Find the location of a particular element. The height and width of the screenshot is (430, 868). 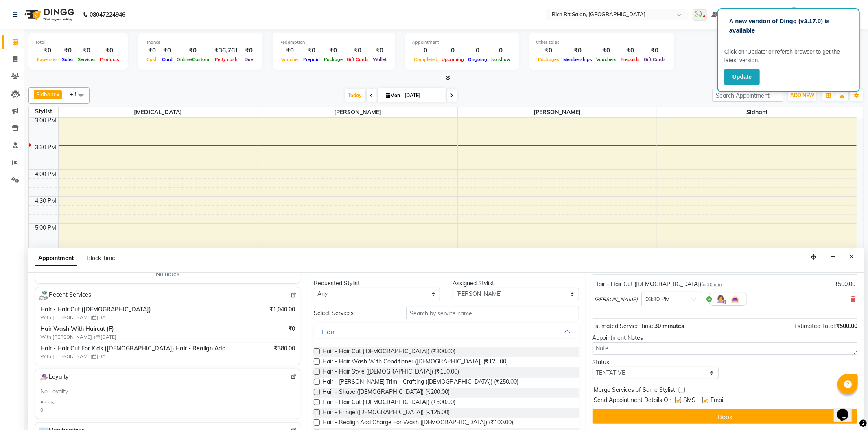

div: Other sales is located at coordinates (602, 43).